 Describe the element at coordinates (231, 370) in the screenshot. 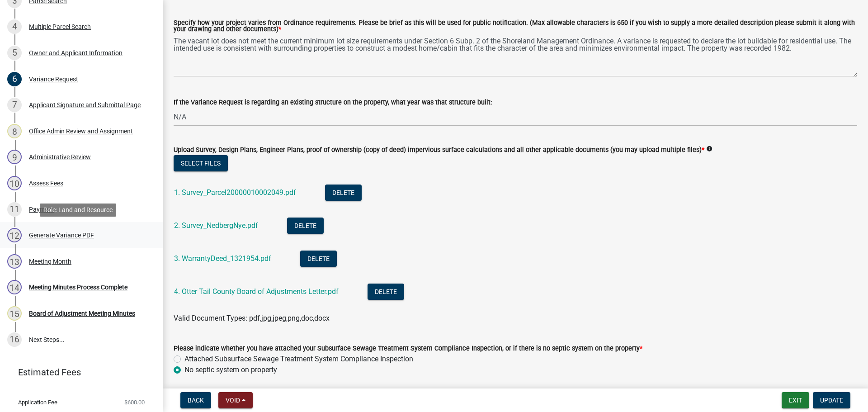

I see `label: No septic system on property` at that location.